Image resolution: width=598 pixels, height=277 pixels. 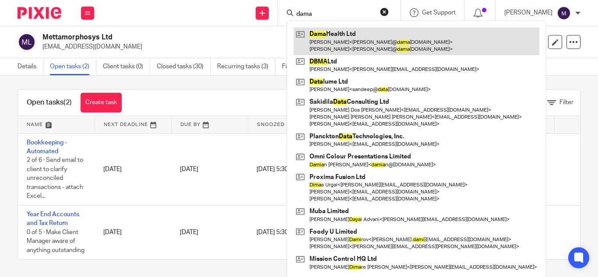 What do you see at coordinates (335, 14) in the screenshot?
I see `input: Search` at bounding box center [335, 14].